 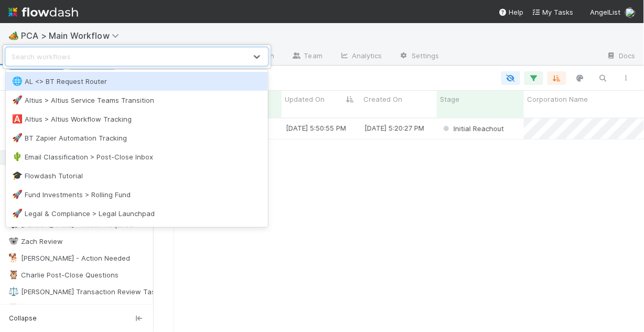 I want to click on div: Legal & Compliance > Legal Launchpad, so click(x=137, y=214).